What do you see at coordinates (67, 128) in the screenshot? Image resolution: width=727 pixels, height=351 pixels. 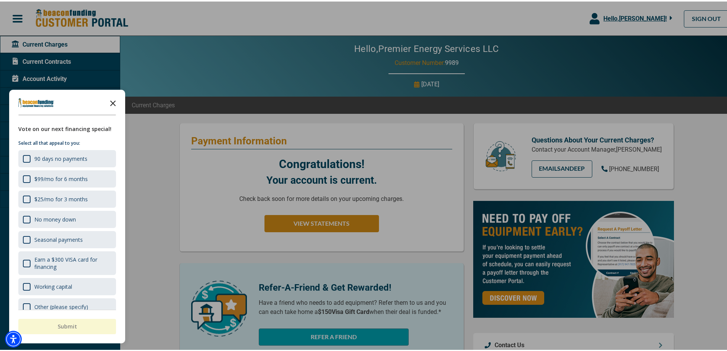 I see `div: Vote on our next financing special!` at bounding box center [67, 128].